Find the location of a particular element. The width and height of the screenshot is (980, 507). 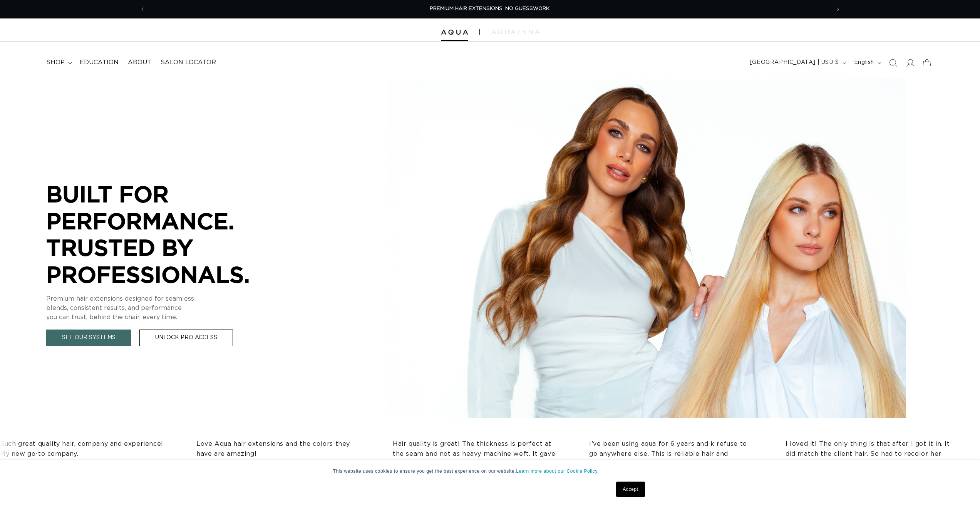

span: English is located at coordinates (864, 63).